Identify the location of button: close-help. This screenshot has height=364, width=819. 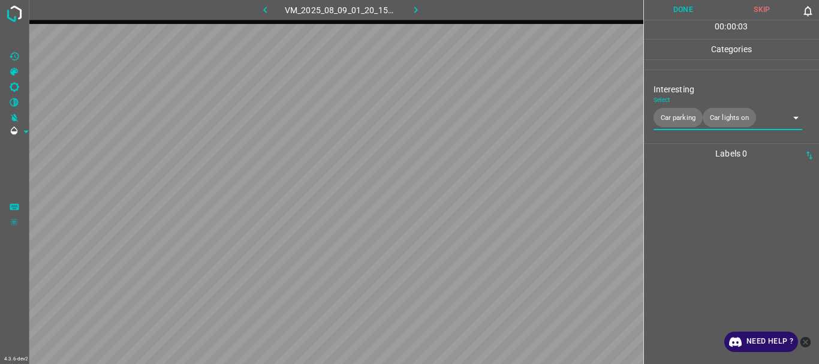
(806, 342).